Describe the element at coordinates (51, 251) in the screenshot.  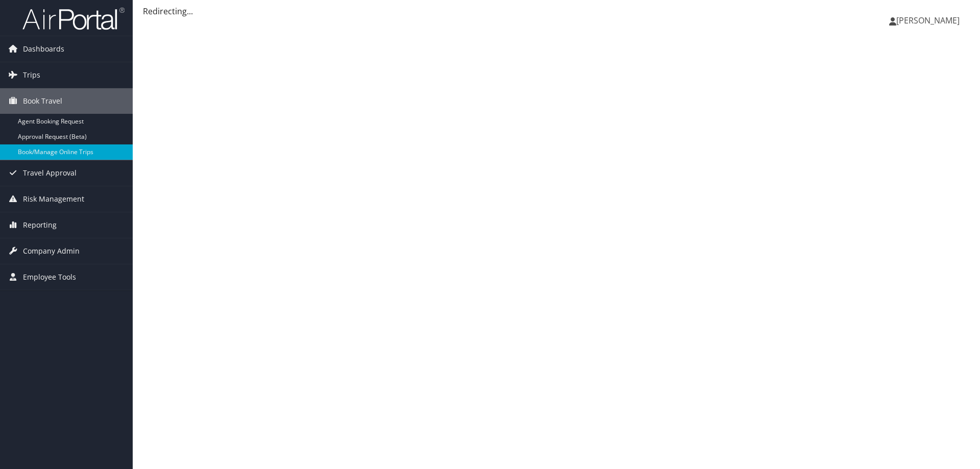
I see `span: Company Admin` at that location.